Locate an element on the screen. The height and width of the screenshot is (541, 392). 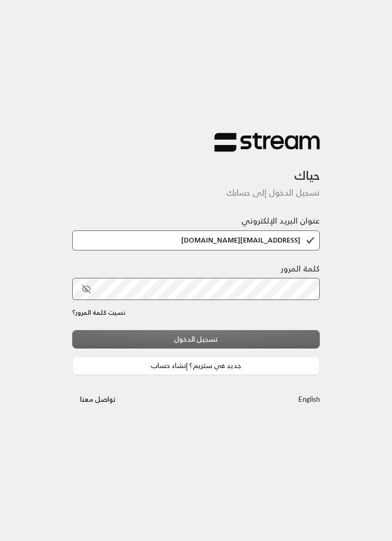
a: نسيت كلمة المرور؟ is located at coordinates (99, 313).